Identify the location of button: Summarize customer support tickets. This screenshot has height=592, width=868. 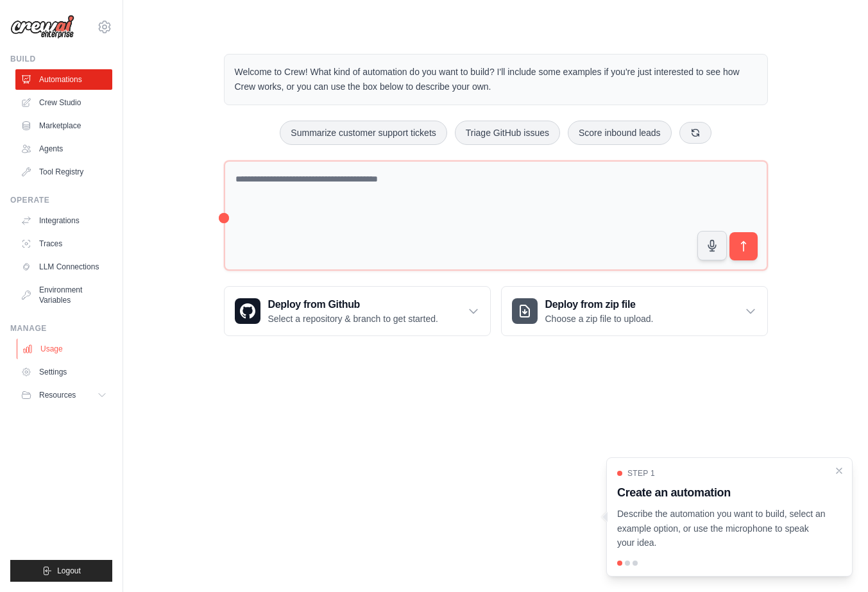
(363, 132).